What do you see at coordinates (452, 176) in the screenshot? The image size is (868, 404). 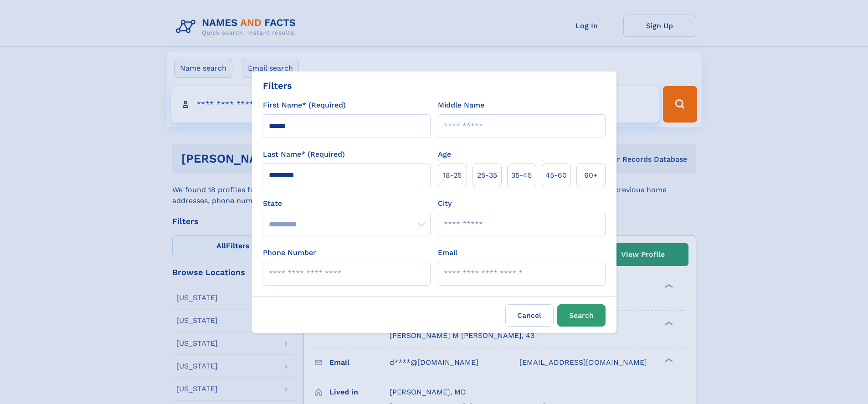 I see `span: 18‑25` at bounding box center [452, 176].